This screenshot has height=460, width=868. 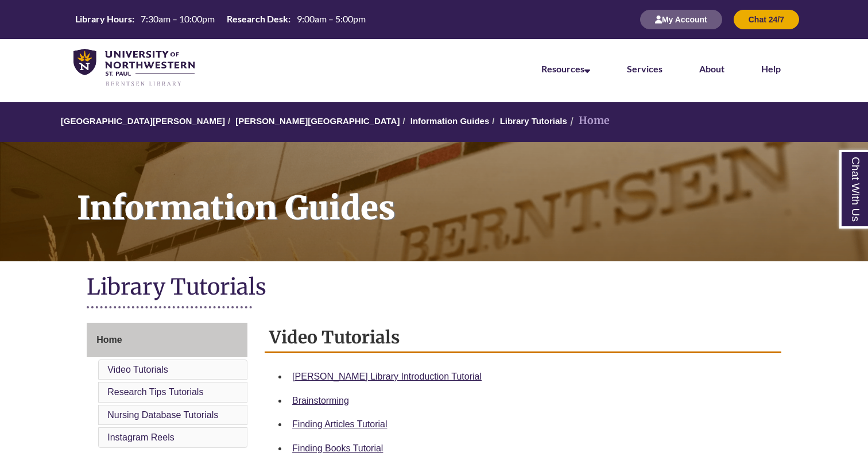 I want to click on a: Finding Articles Tutorial, so click(x=340, y=424).